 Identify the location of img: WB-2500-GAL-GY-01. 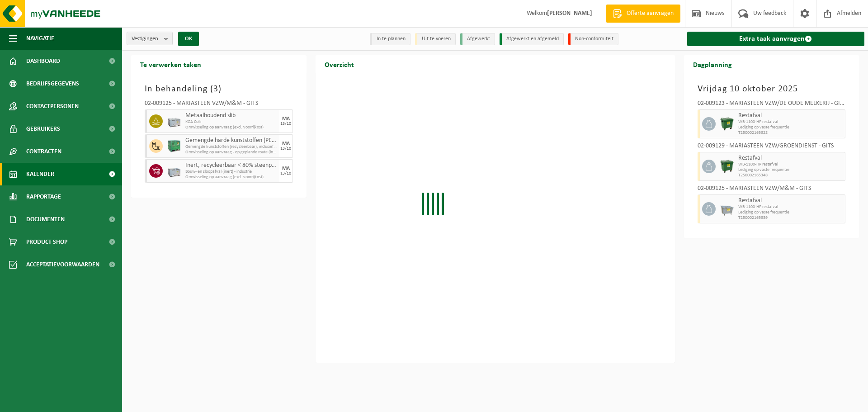
(727, 209).